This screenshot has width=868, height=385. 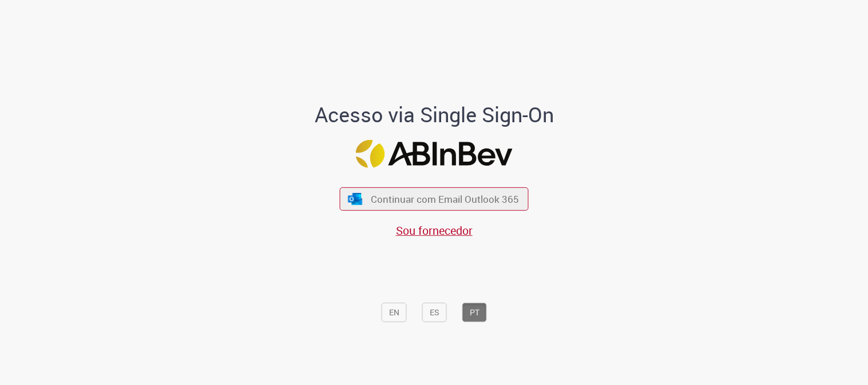 What do you see at coordinates (444, 199) in the screenshot?
I see `span: Continuar com Email Outlook 365` at bounding box center [444, 199].